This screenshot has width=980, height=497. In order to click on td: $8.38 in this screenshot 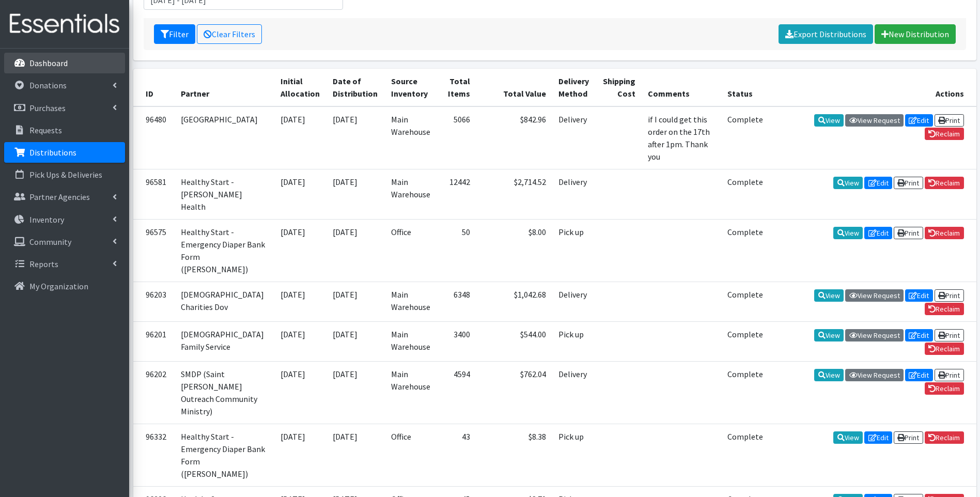, I will do `click(514, 455)`.